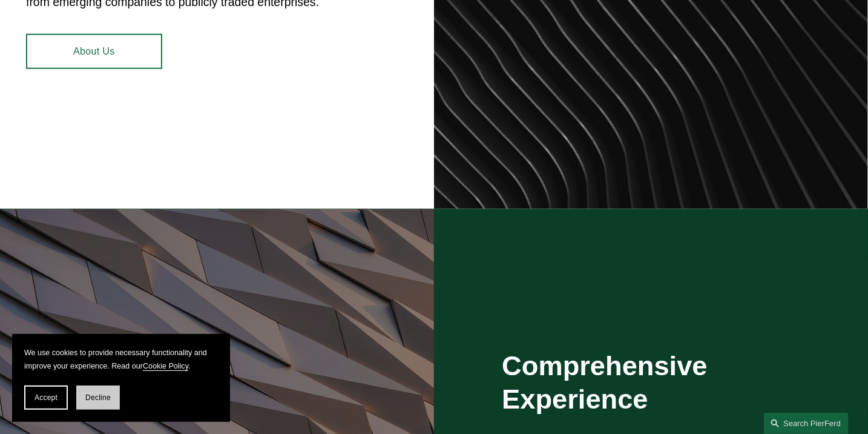 The image size is (868, 434). Describe the element at coordinates (673, 382) in the screenshot. I see `h2: Comprehensive Experience` at that location.